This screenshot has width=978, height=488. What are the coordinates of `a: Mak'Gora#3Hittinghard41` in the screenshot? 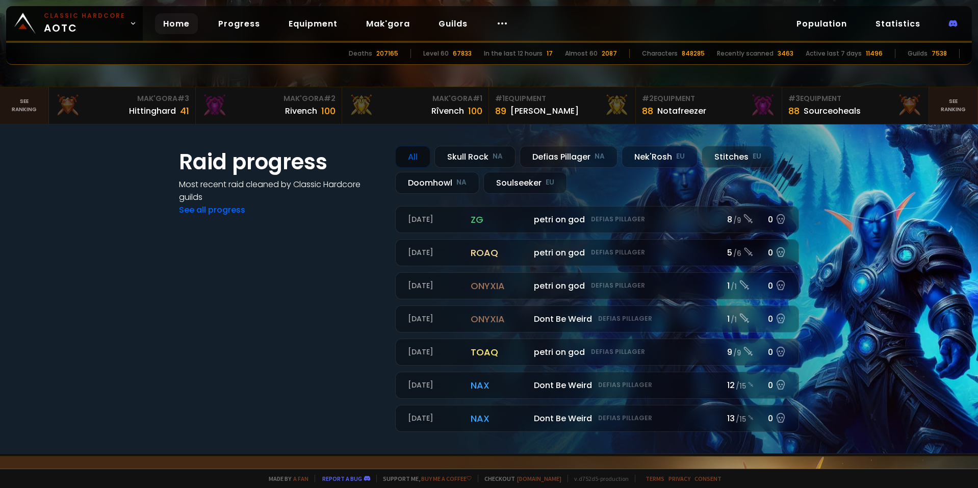 It's located at (122, 106).